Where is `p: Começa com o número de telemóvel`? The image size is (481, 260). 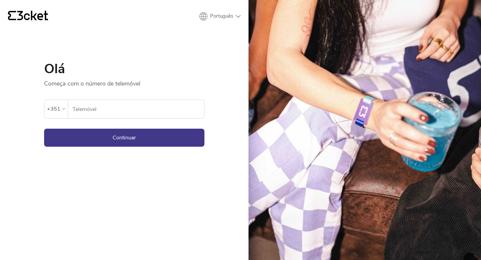
p: Começa com o número de telemóvel is located at coordinates (124, 82).